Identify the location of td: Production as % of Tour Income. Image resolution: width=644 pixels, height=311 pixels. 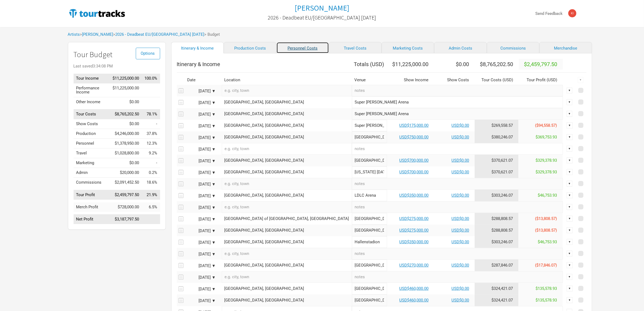
(151, 134).